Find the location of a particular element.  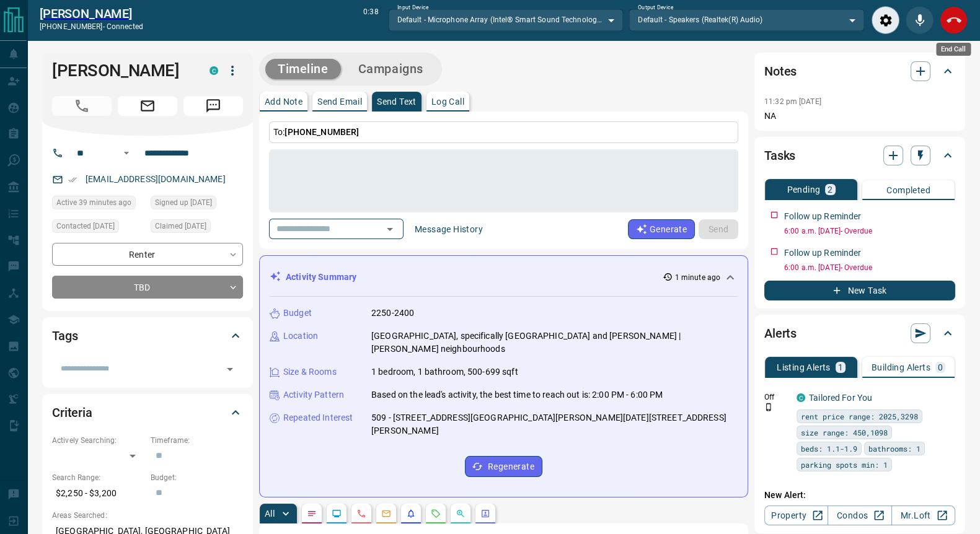

p: To: is located at coordinates (503, 132).